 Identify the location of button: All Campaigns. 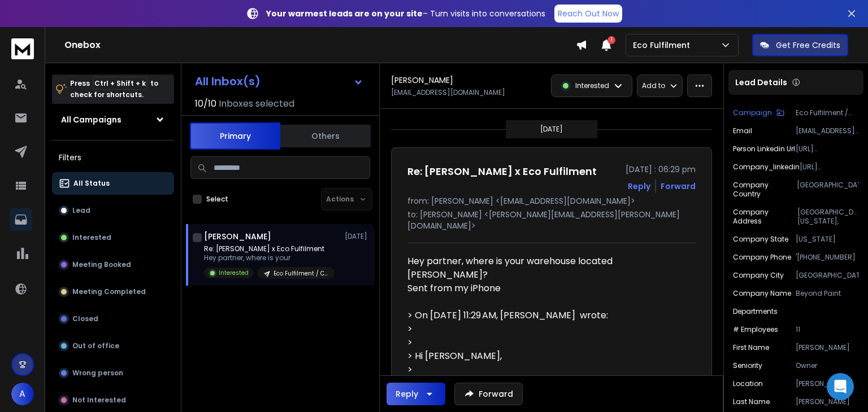
(113, 120).